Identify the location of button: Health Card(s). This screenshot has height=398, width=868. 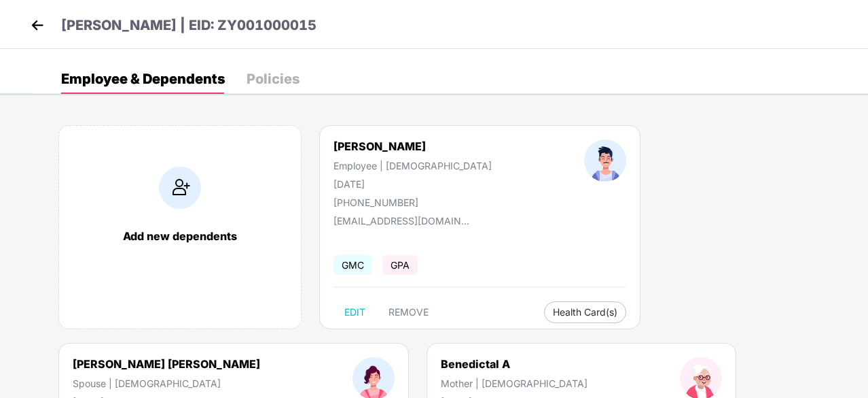
(585, 312).